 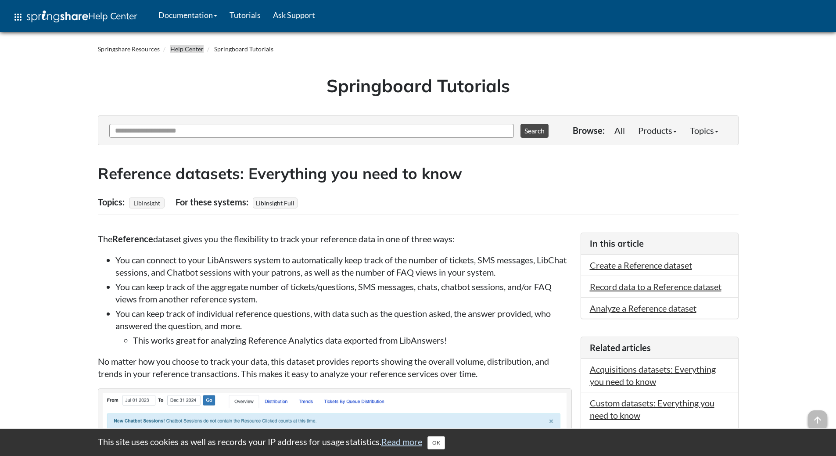 I want to click on a: Record data to a Reference dataset, so click(x=656, y=287).